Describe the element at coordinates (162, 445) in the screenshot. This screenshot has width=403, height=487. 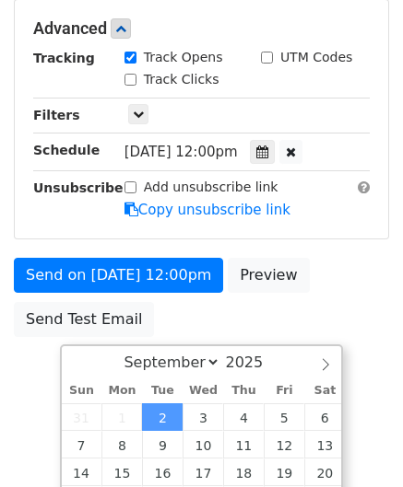
I see `span: September 9, 2025` at that location.